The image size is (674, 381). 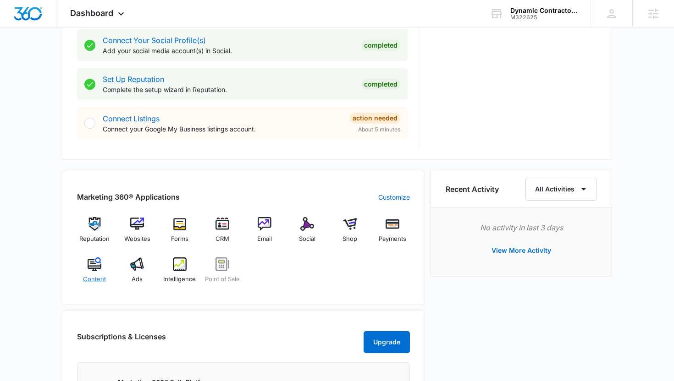 I want to click on span: Payments, so click(x=392, y=239).